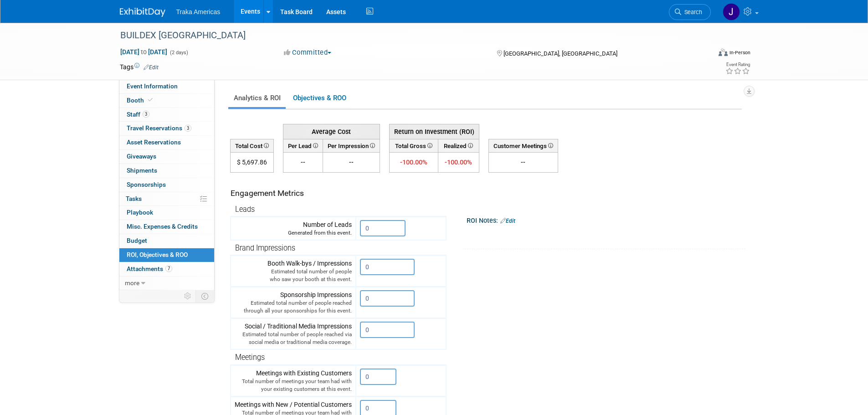 This screenshot has height=415, width=868. What do you see at coordinates (293, 271) in the screenshot?
I see `div: Booth Walk-bys / Impressions` at bounding box center [293, 271].